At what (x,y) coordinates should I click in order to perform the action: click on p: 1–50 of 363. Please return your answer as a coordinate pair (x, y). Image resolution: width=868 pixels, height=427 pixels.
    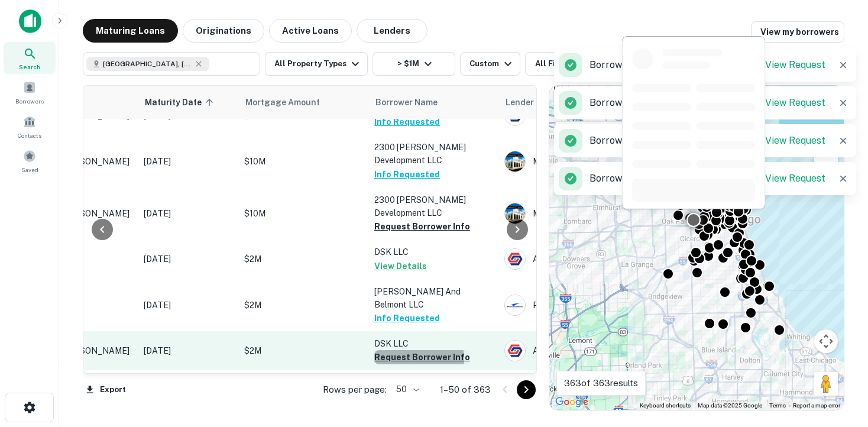
    Looking at the image, I should click on (465, 390).